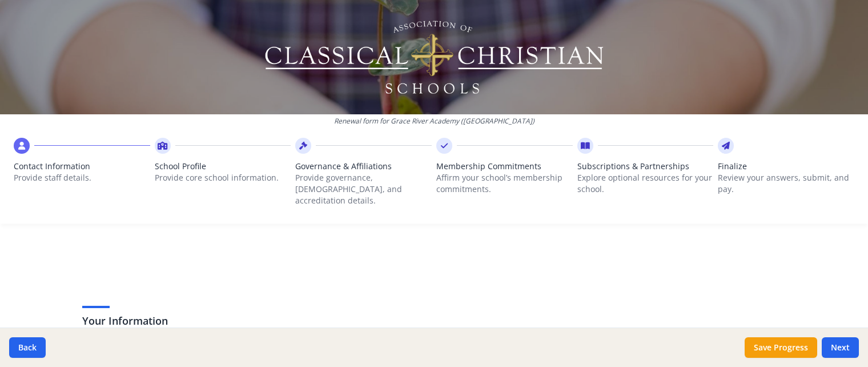  What do you see at coordinates (27, 347) in the screenshot?
I see `button: Back` at bounding box center [27, 347].